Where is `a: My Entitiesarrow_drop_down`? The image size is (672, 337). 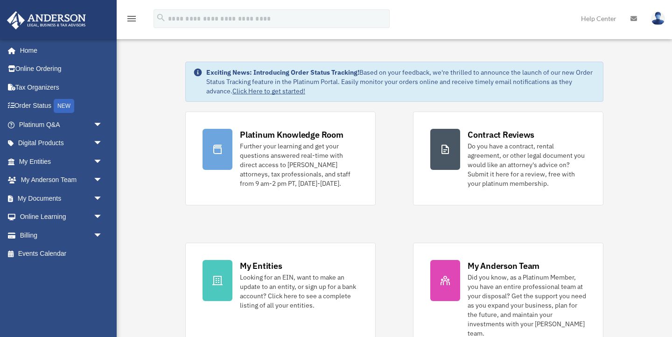
a: My Entitiesarrow_drop_down is located at coordinates (62, 162).